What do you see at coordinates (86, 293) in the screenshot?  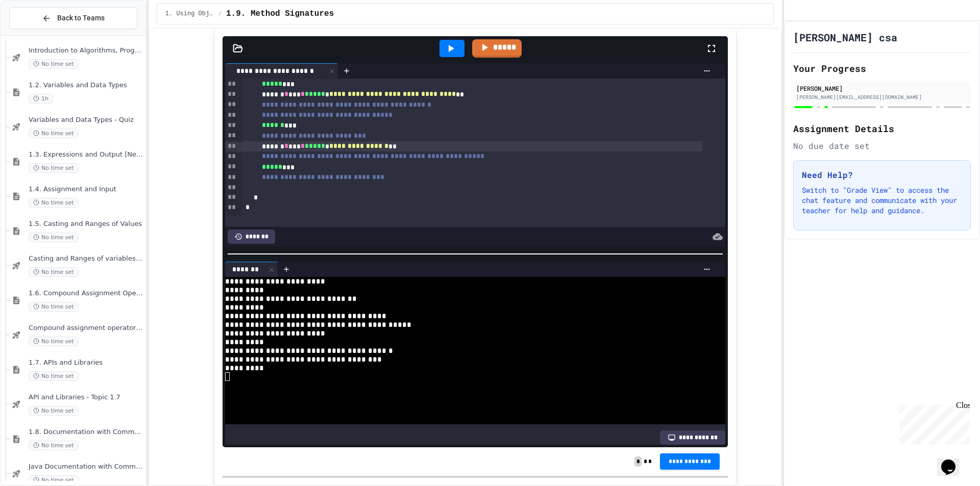 I see `span: 1.6. Compound Assignment Operators` at bounding box center [86, 293].